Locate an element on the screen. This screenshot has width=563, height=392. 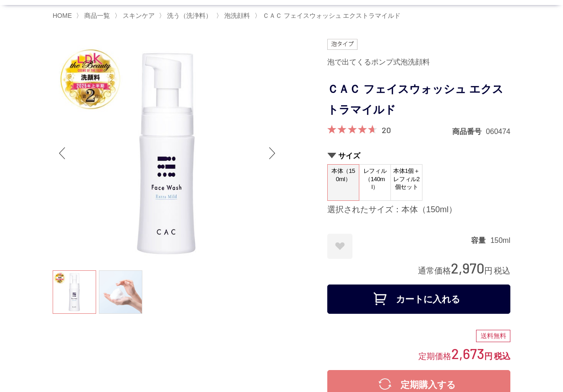
span: ＣＡＣ フェイスウォッシュ エクストラマイルド is located at coordinates (332, 16).